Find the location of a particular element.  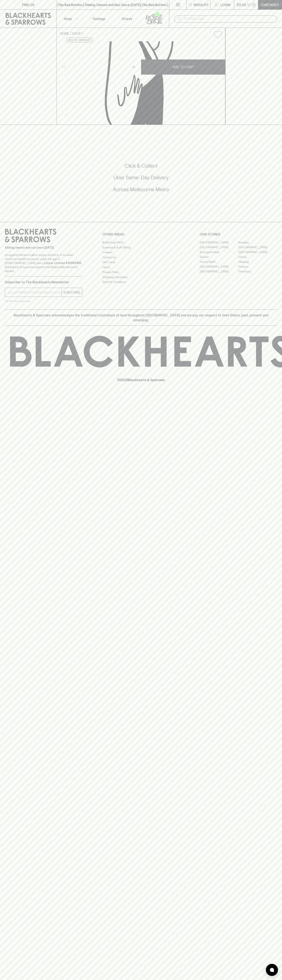

h5: Uber Same-Day Delivery is located at coordinates (141, 177).